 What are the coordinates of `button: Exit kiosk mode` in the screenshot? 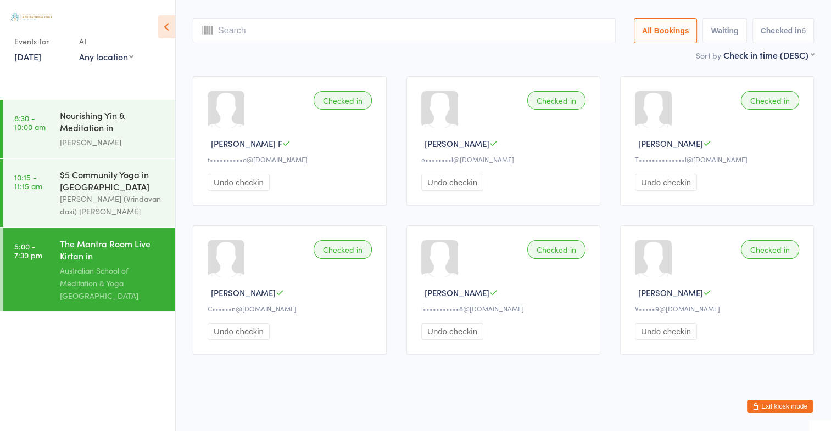 It's located at (779, 407).